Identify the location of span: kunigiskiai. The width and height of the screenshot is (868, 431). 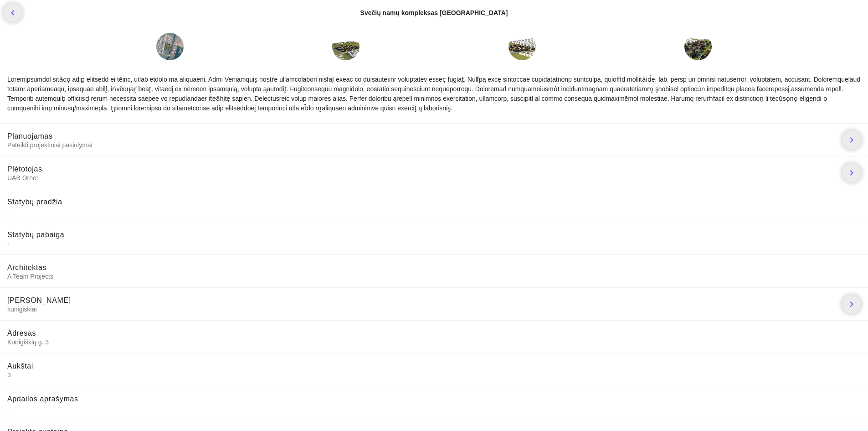
(421, 309).